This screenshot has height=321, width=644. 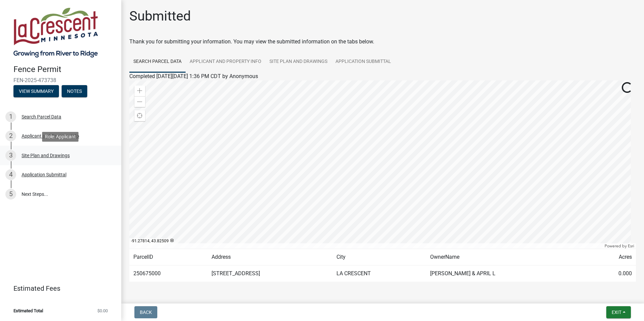 I want to click on div: 1, so click(x=11, y=117).